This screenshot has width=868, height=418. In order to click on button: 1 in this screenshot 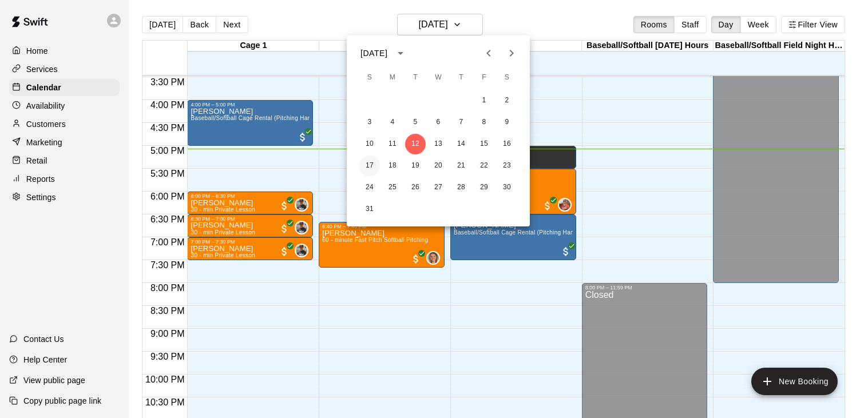, I will do `click(484, 101)`.